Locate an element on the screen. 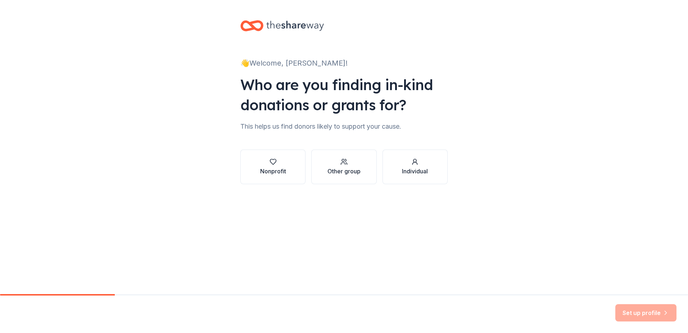 The height and width of the screenshot is (333, 688). button: Other group is located at coordinates (344, 167).